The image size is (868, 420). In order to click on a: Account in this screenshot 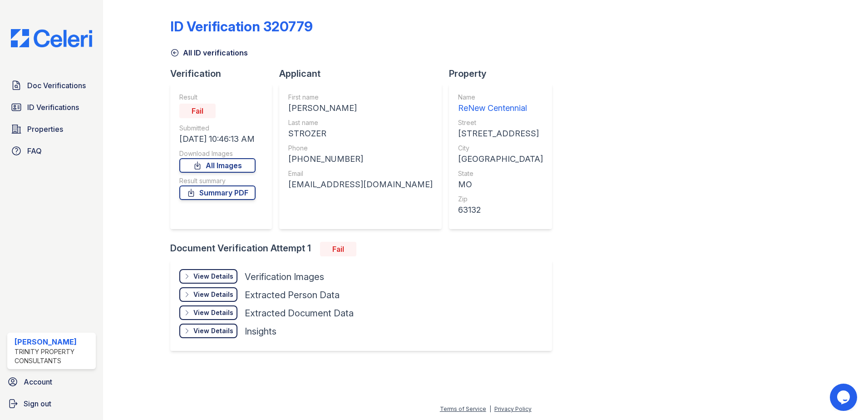, I will do `click(51, 382)`.